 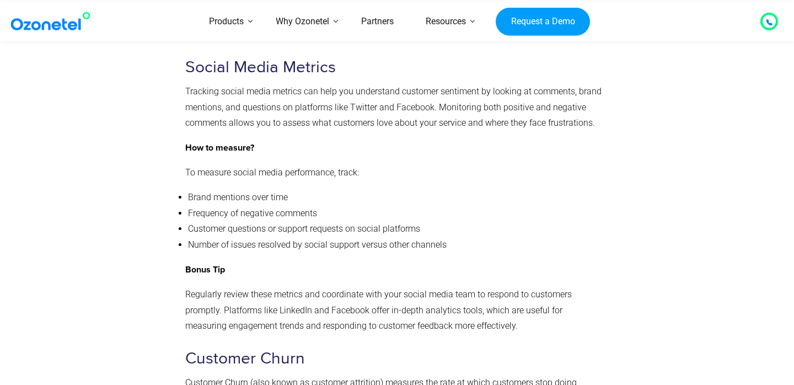 I want to click on span: Frequency of negative comments, so click(x=253, y=213).